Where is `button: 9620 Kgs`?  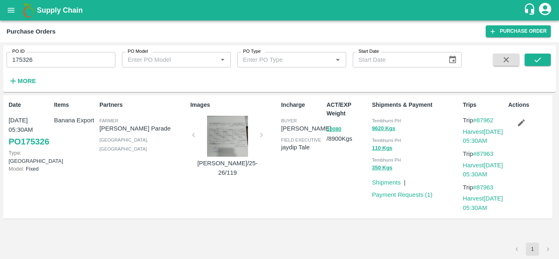 button: 9620 Kgs is located at coordinates (384, 129).